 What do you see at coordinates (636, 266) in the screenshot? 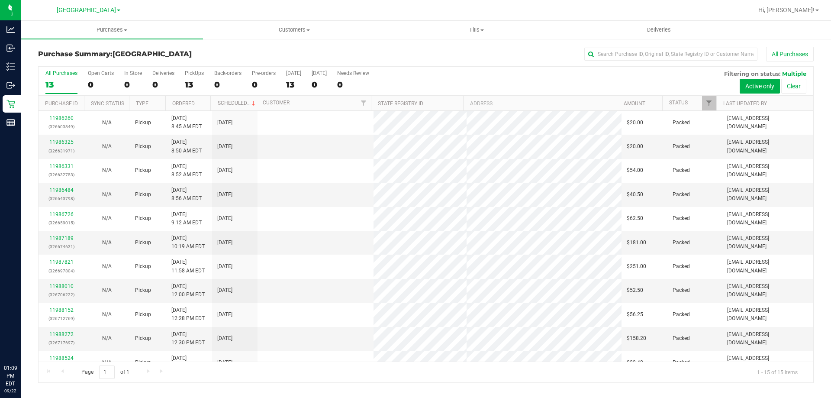
I see `span: $251.00` at bounding box center [636, 266].